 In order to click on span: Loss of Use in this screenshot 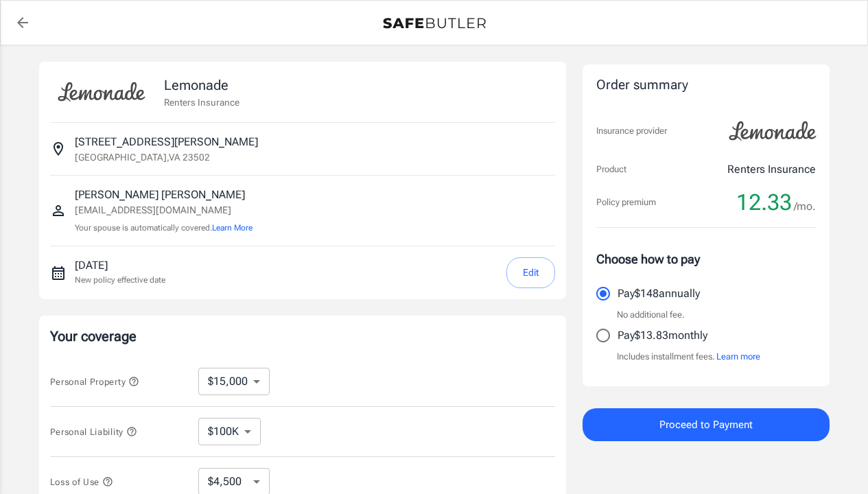, I will do `click(82, 482)`.